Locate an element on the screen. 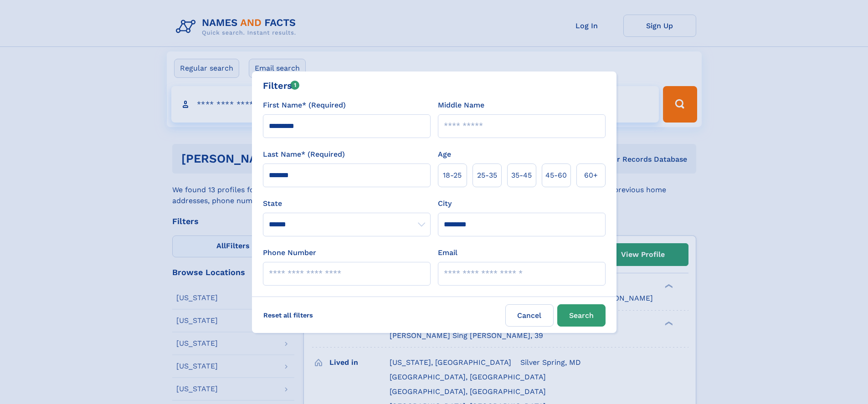 Image resolution: width=868 pixels, height=404 pixels. label: First Name* (Required) is located at coordinates (304, 105).